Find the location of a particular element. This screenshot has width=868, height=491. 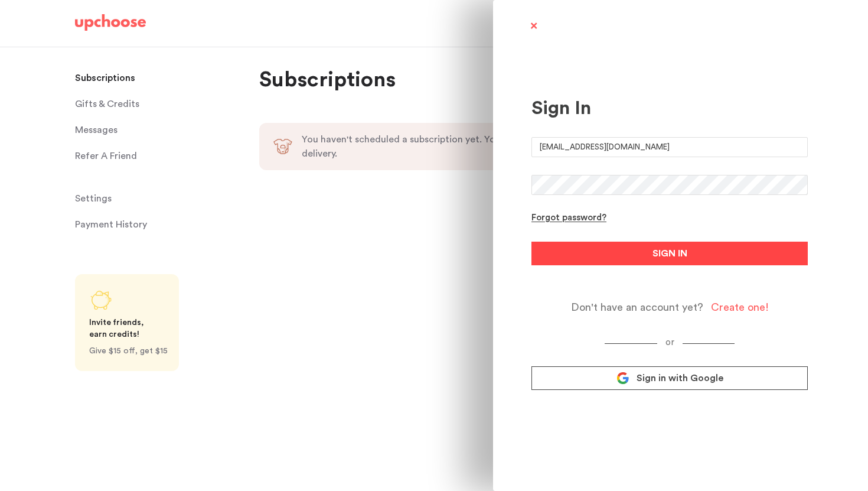

span: or is located at coordinates (669, 342).